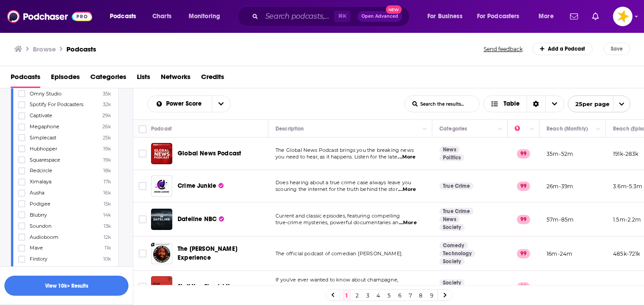 The image size is (644, 305). Describe the element at coordinates (346, 294) in the screenshot. I see `a: 1` at that location.